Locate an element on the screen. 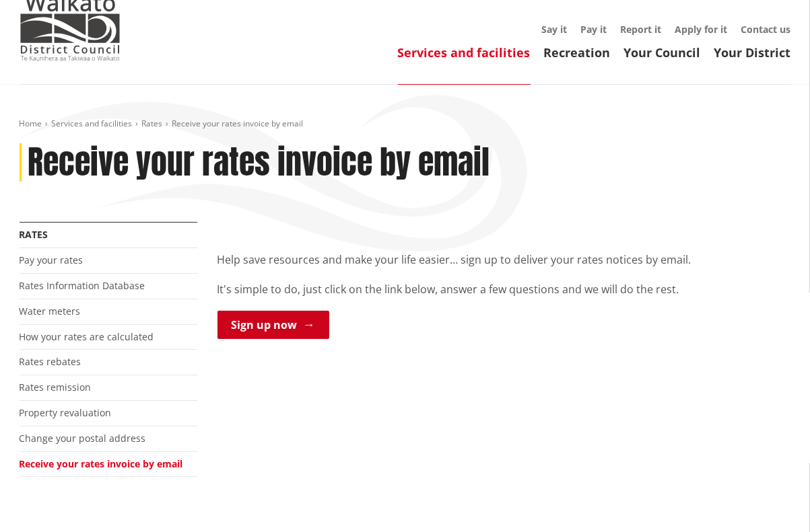 The image size is (810, 532). a: Sign up now is located at coordinates (274, 325).